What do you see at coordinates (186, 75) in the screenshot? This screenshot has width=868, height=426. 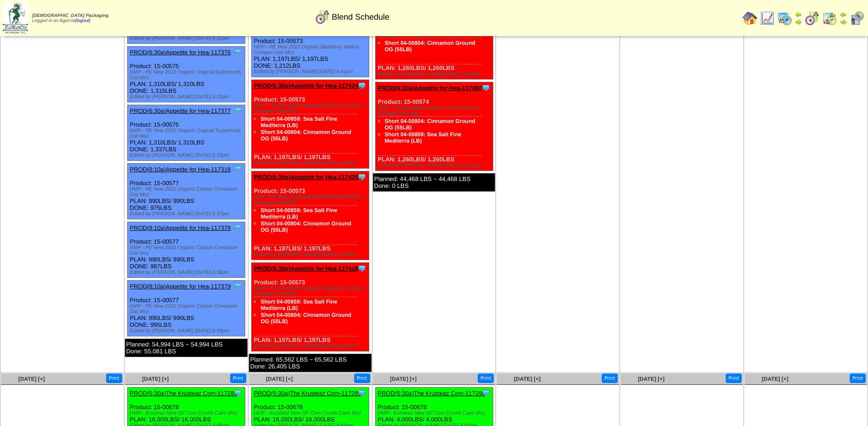 I see `div: Product: 15-00575 PLAN: 1,310LBS / 1,310LBS DONE: 1,315LBS` at bounding box center [186, 75].